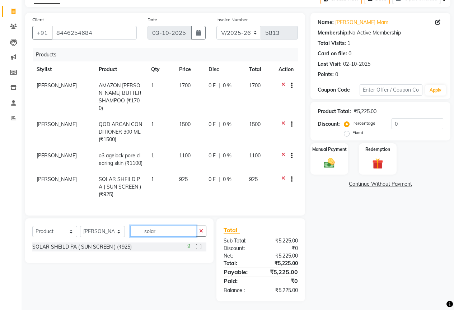 The width and height of the screenshot is (454, 310). Describe the element at coordinates (331, 43) in the screenshot. I see `div: Total Visits:` at that location.